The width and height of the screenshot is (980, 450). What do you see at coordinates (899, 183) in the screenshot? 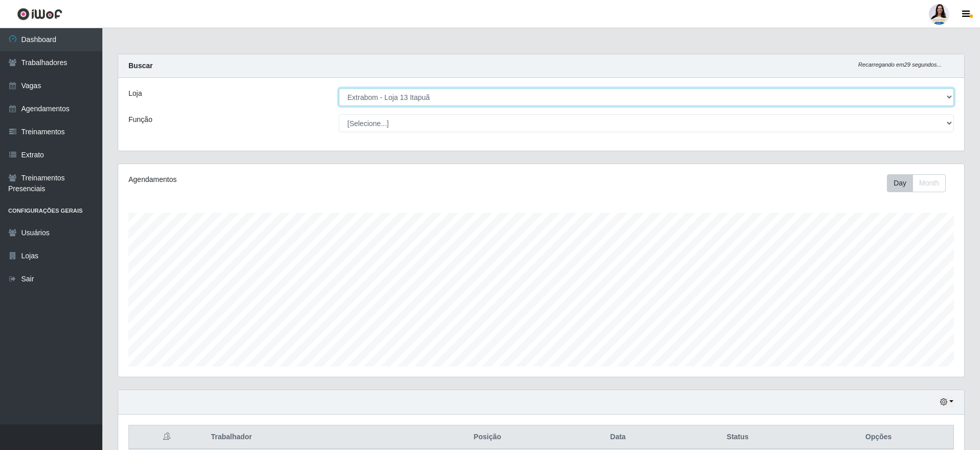
I see `button: Day` at bounding box center [899, 183].